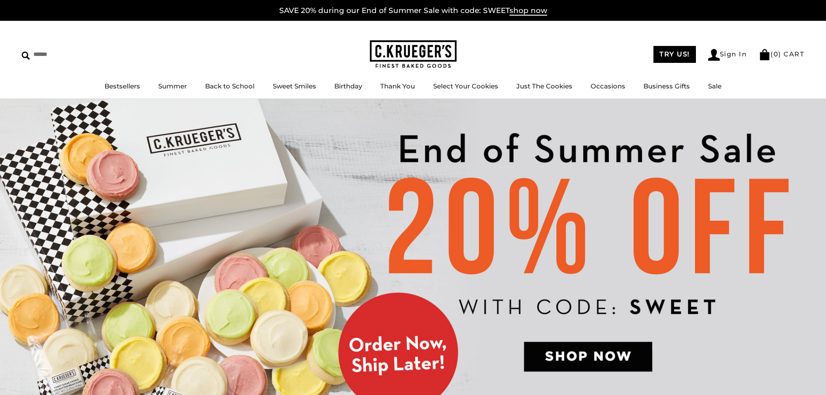 This screenshot has height=395, width=826. Describe the element at coordinates (73, 54) in the screenshot. I see `input: Search` at that location.